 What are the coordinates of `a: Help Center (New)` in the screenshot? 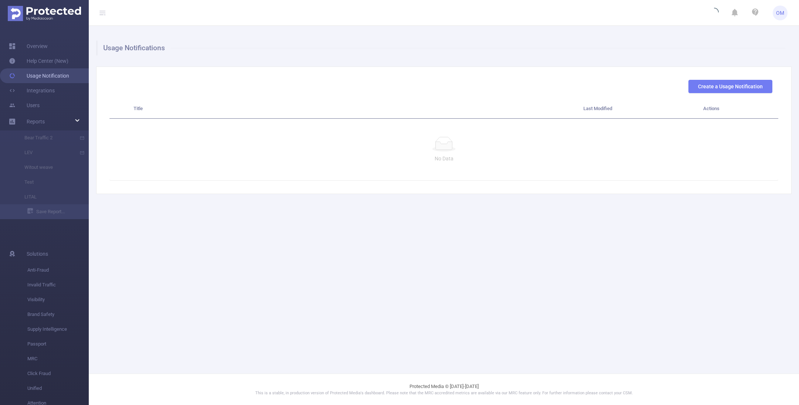 It's located at (38, 61).